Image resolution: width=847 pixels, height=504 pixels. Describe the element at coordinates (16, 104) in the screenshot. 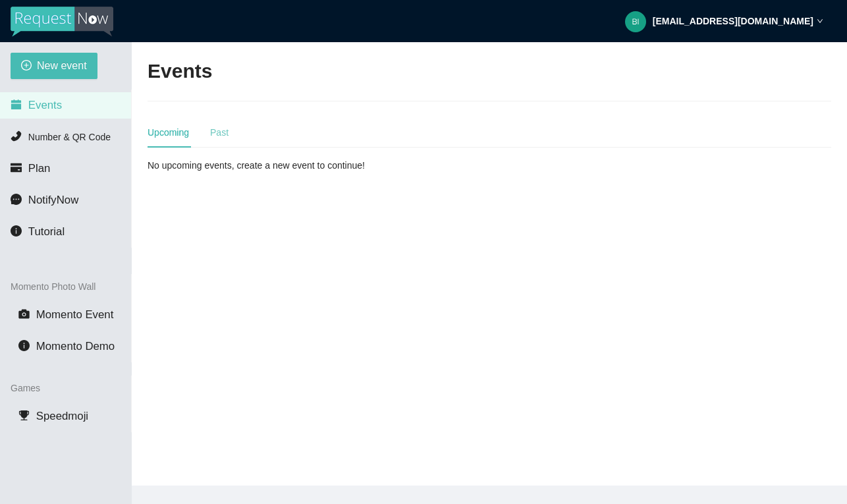

I see `span: calendar` at that location.